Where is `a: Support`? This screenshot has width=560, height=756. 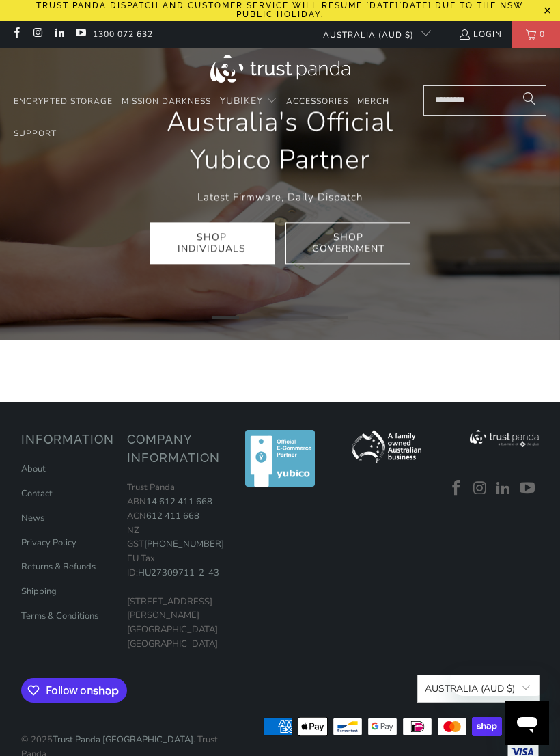
a: Support is located at coordinates (35, 133).